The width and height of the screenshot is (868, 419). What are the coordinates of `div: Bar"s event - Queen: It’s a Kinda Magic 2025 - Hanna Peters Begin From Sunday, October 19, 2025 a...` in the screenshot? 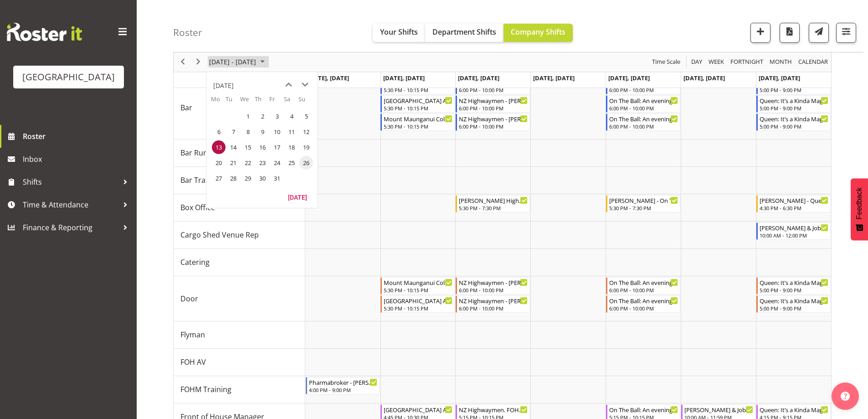 It's located at (793, 122).